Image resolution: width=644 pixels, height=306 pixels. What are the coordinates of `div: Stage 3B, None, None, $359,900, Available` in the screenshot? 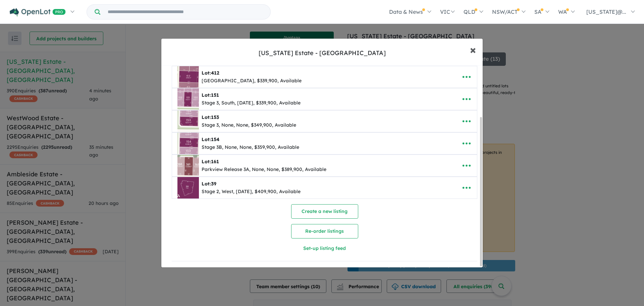 It's located at (250, 147).